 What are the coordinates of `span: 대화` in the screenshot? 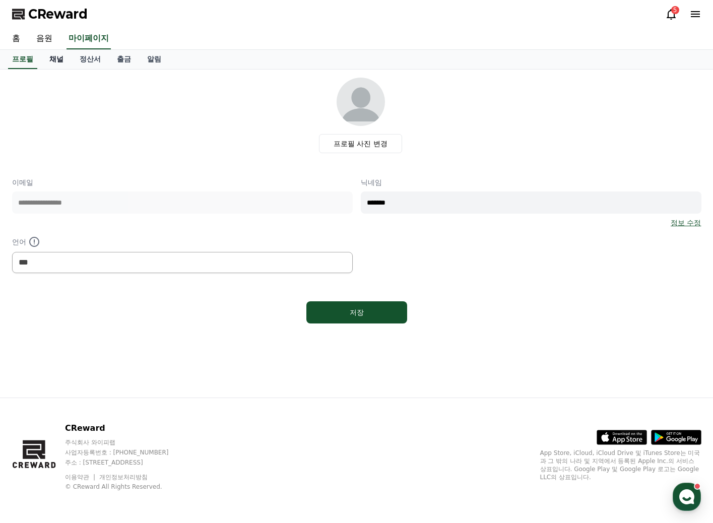 It's located at (98, 339).